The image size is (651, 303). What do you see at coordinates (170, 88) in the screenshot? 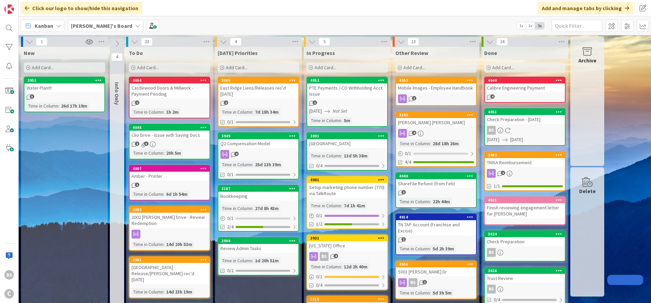
I see `div: 4050Castlewood Doors & Millwork - Payment Pending` at bounding box center [170, 88].